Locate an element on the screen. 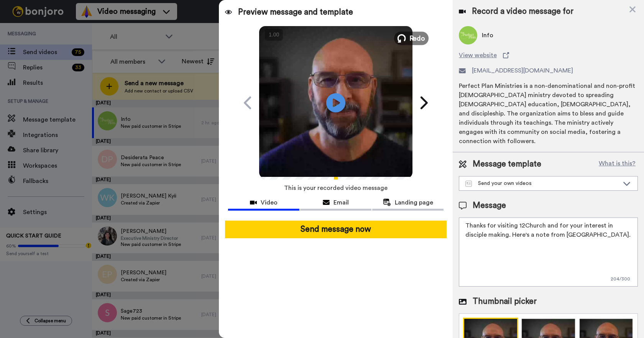  button: What is this? is located at coordinates (617, 164).